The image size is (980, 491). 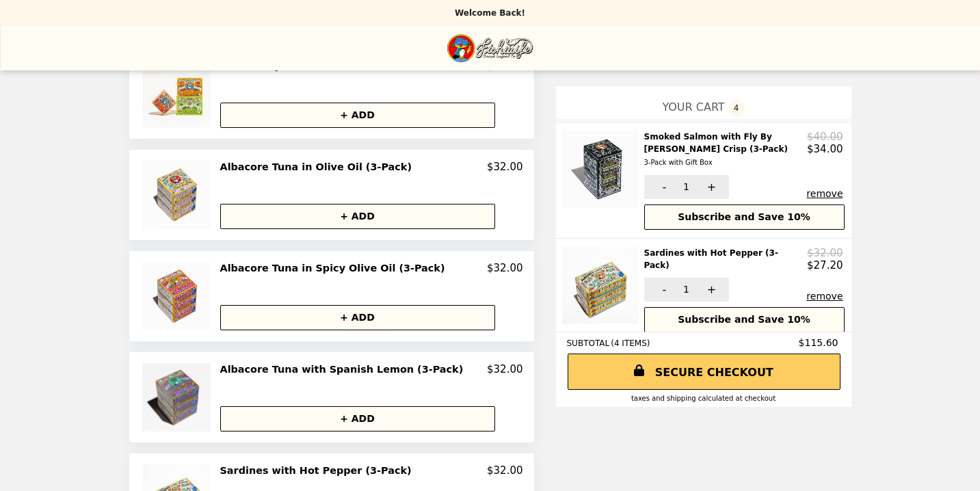 I want to click on div: Taxes and Shipping calculated at checkout, so click(x=704, y=398).